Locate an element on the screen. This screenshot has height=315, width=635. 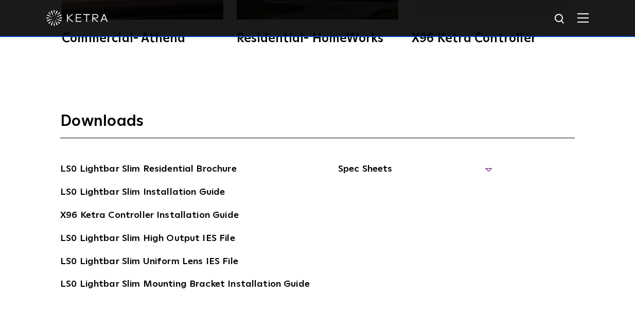
a: LS0 Lightbar Slim Installation Guide is located at coordinates (143, 194).